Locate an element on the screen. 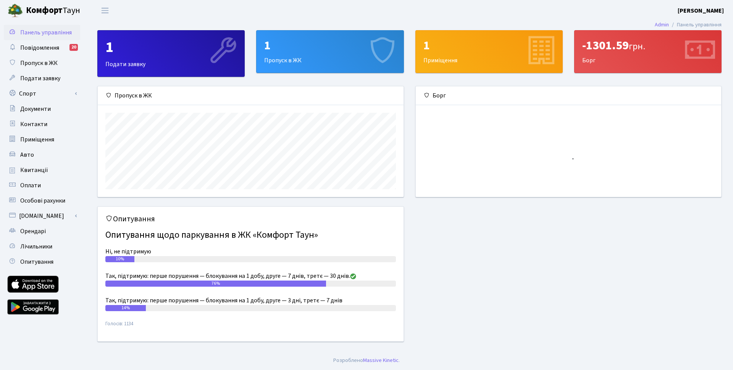 This screenshot has height=370, width=733. div: 20 is located at coordinates (74, 47).